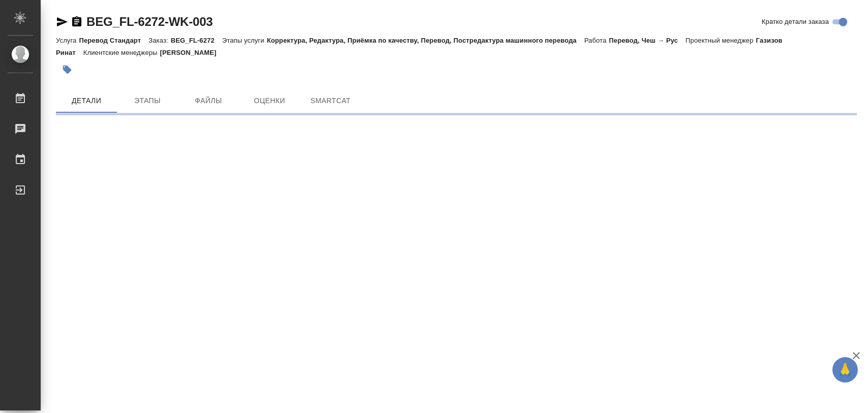 This screenshot has width=868, height=413. Describe the element at coordinates (62, 22) in the screenshot. I see `button: Скопировать ссылку для ЯМессенджера` at that location.